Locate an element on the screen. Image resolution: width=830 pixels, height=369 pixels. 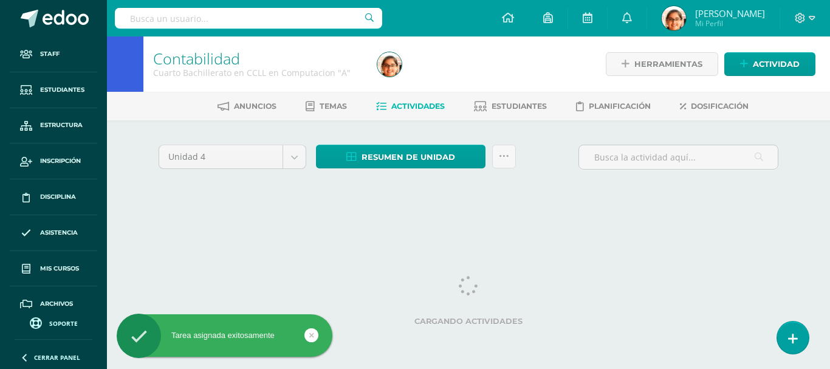
div: Tarea asignada exitosamente is located at coordinates (224, 336).